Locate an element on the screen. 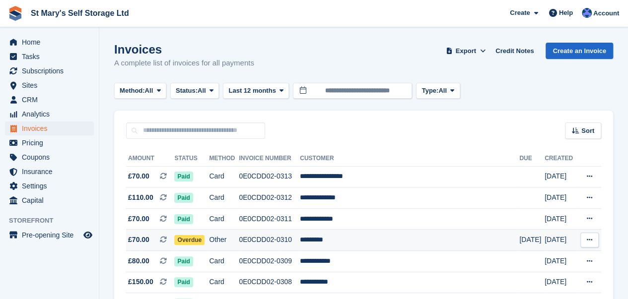  th: Customer is located at coordinates (410, 159).